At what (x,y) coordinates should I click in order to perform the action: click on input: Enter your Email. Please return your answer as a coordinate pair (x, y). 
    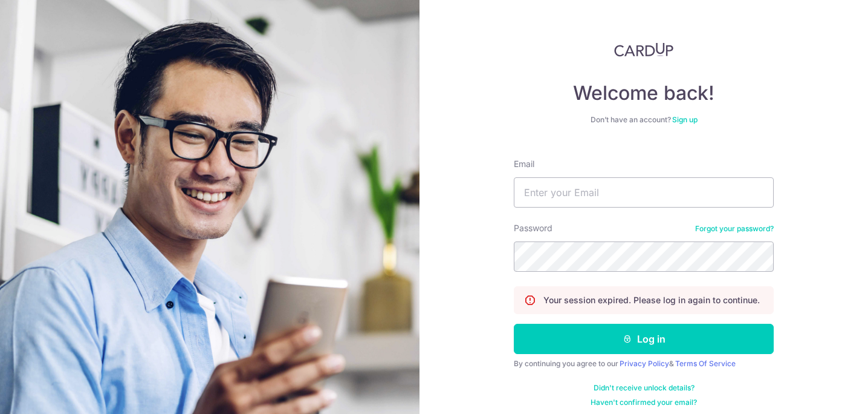
    Looking at the image, I should click on (643, 193).